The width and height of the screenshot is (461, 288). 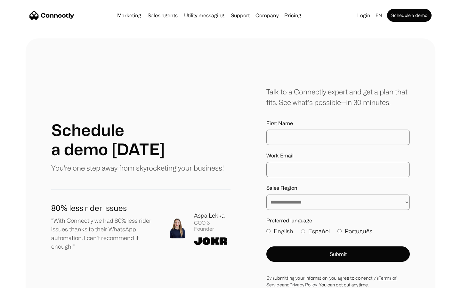 What do you see at coordinates (355, 231) in the screenshot?
I see `label: Português` at bounding box center [355, 231].